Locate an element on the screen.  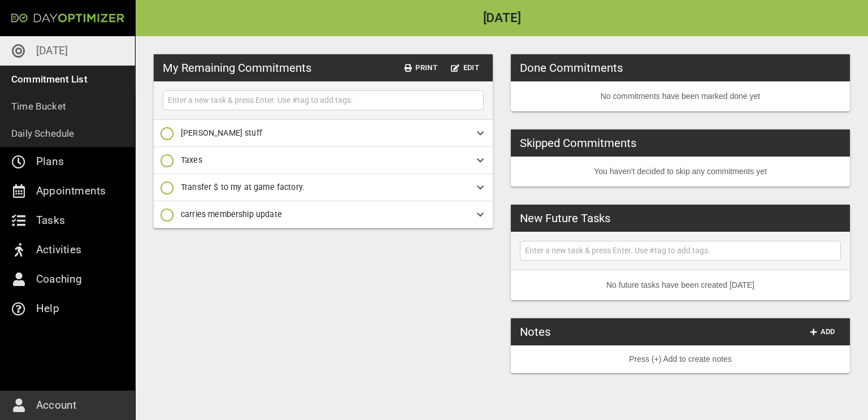
li: You haven't decided to skip any commitments yet is located at coordinates (680, 171).